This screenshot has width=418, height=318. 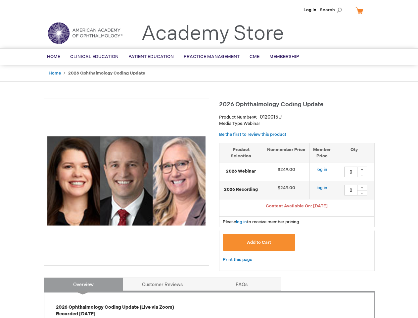 I want to click on strong: 2026 Webinar, so click(x=241, y=171).